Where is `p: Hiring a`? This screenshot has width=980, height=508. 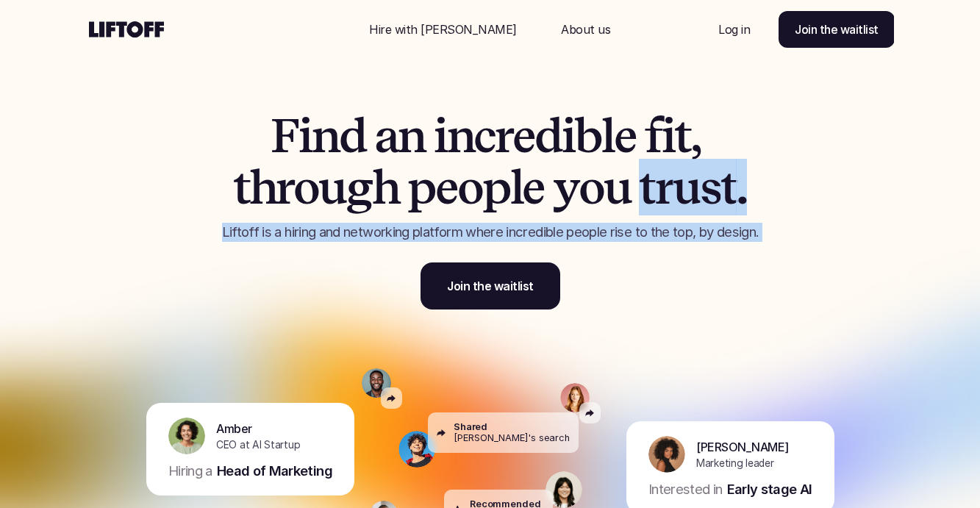 p: Hiring a is located at coordinates (190, 472).